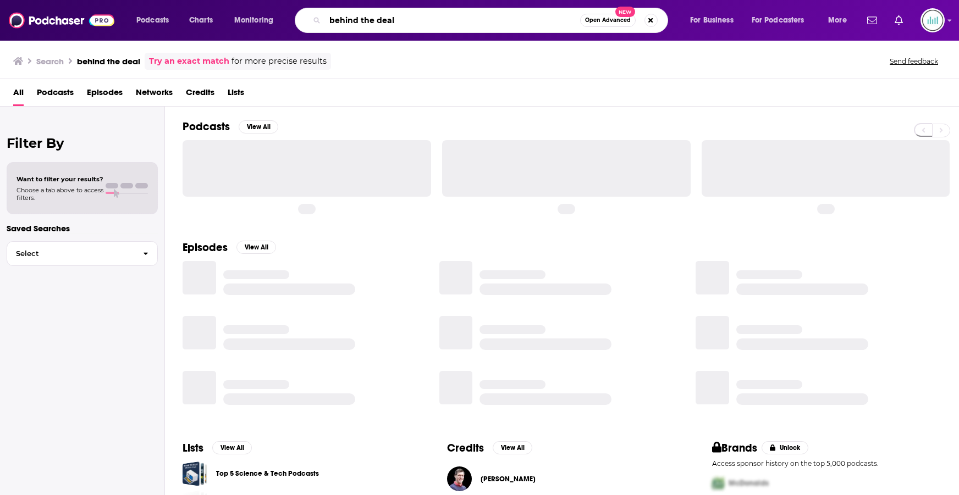  I want to click on span: for more precise results, so click(279, 61).